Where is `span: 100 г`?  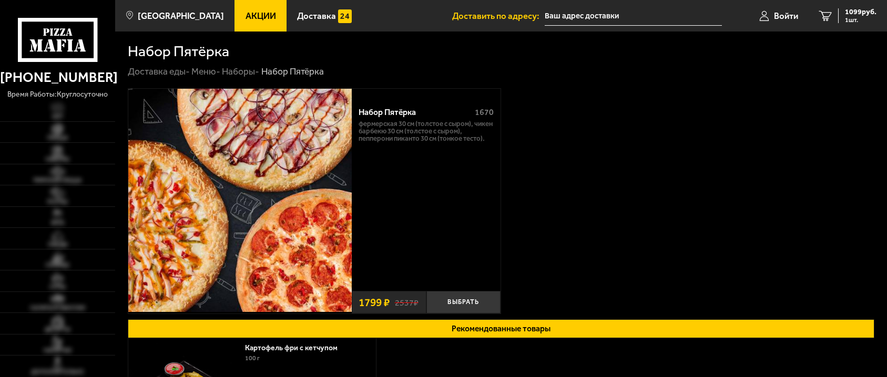 span: 100 г is located at coordinates (252, 358).